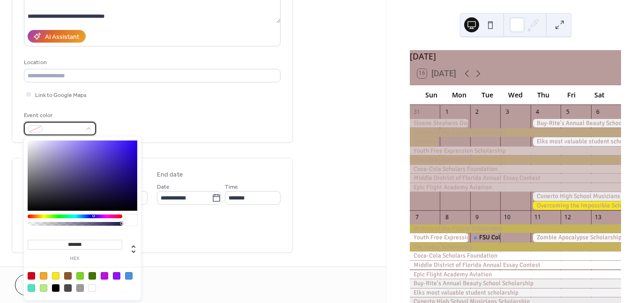  Describe the element at coordinates (417, 111) in the screenshot. I see `div: 31` at that location.